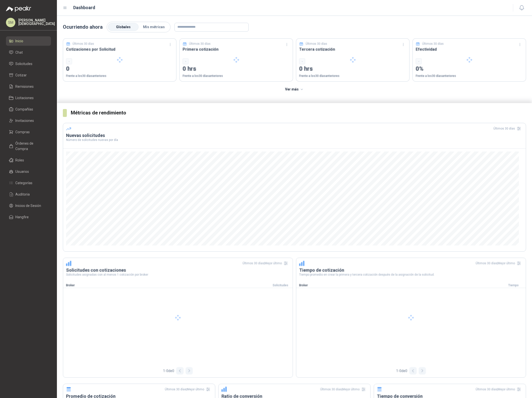  I want to click on span: Roles, so click(20, 160).